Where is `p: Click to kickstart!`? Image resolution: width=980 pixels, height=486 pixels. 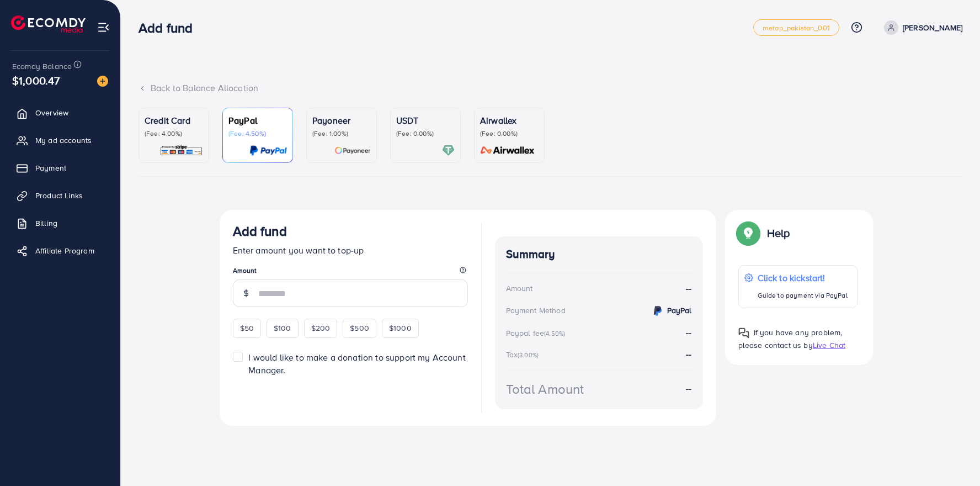 p: Click to kickstart! is located at coordinates (802, 278).